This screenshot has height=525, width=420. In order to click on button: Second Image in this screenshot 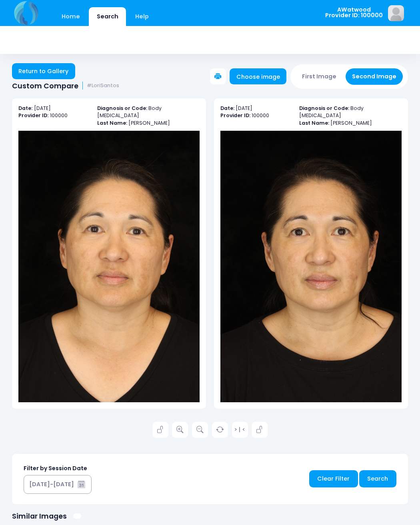, I will do `click(374, 77)`.